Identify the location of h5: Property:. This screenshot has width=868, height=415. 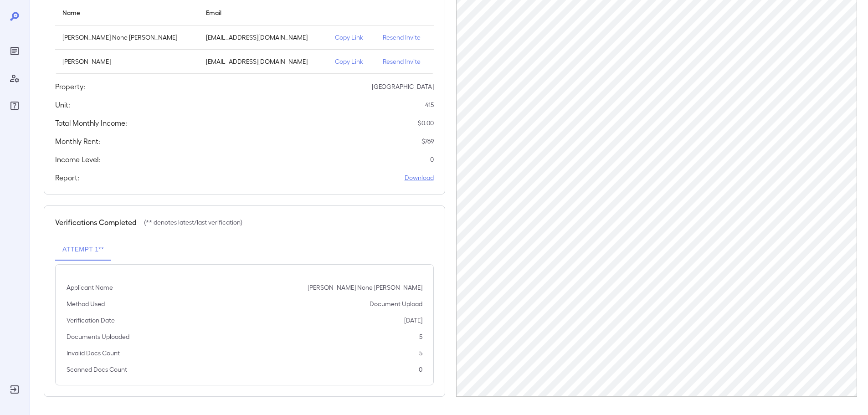
(70, 87).